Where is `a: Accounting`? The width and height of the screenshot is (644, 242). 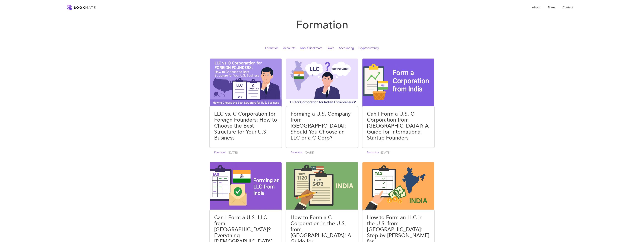
a: Accounting is located at coordinates (347, 48).